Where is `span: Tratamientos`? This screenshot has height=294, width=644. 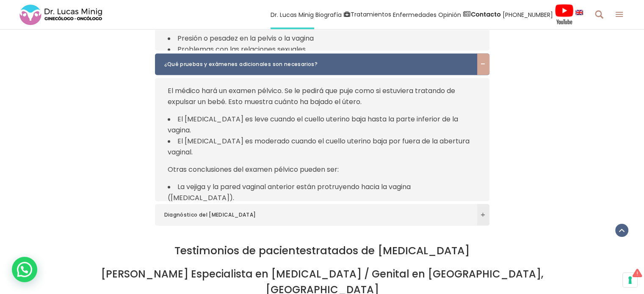 span: Tratamientos is located at coordinates (371, 15).